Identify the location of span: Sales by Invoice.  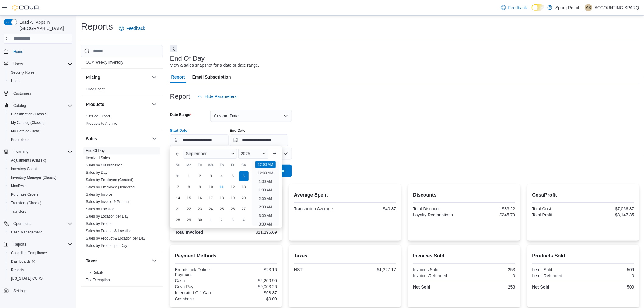
(99, 195).